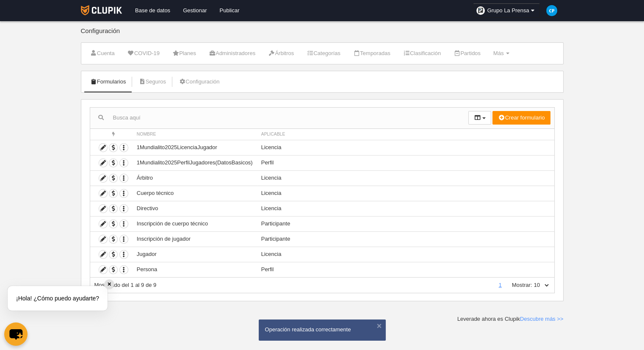  Describe the element at coordinates (195, 209) in the screenshot. I see `td: Directivo` at that location.